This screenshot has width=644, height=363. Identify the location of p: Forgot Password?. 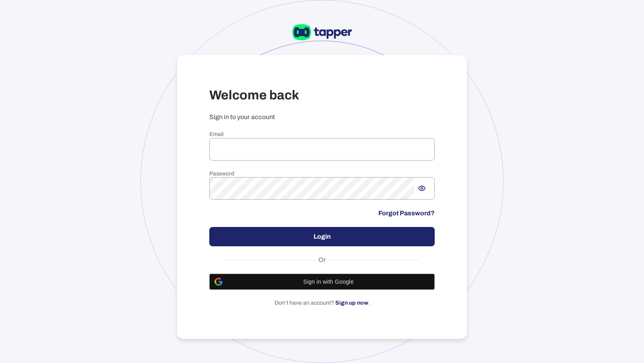
(407, 213).